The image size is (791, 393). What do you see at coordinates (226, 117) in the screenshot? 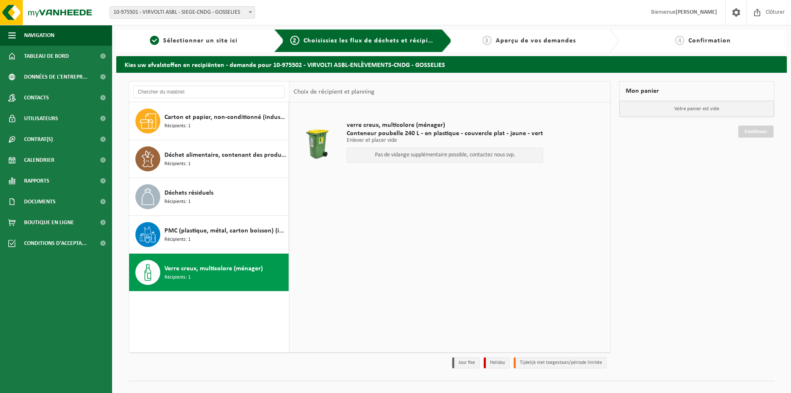
I see `span: Carton et papier, non-conditionné (industriel)` at bounding box center [226, 117].